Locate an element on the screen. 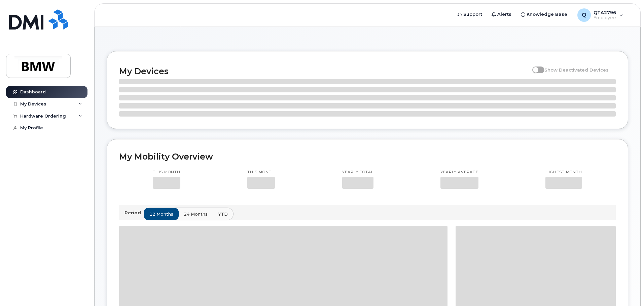 This screenshot has height=306, width=644. p: Period is located at coordinates (134, 212).